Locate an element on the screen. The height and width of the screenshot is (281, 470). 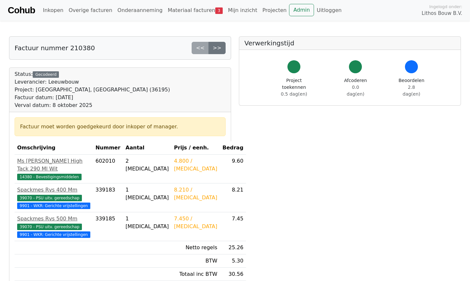
th: Nummer is located at coordinates (108, 148).